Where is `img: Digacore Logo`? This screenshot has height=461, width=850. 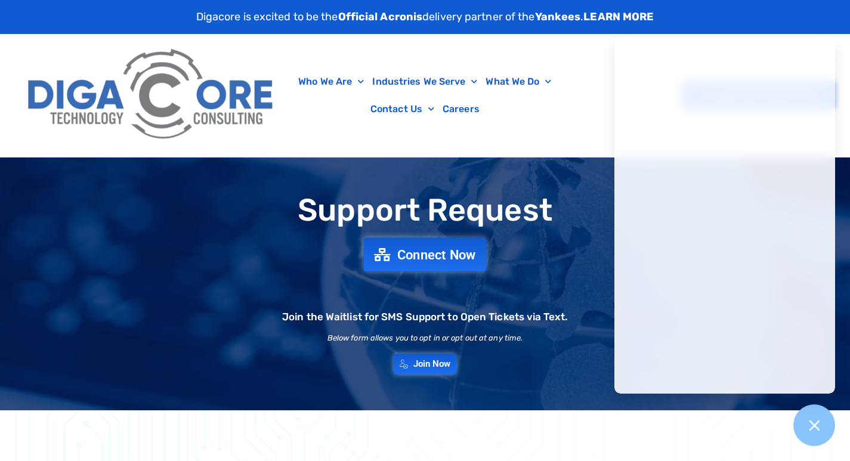 img: Digacore Logo is located at coordinates (151, 95).